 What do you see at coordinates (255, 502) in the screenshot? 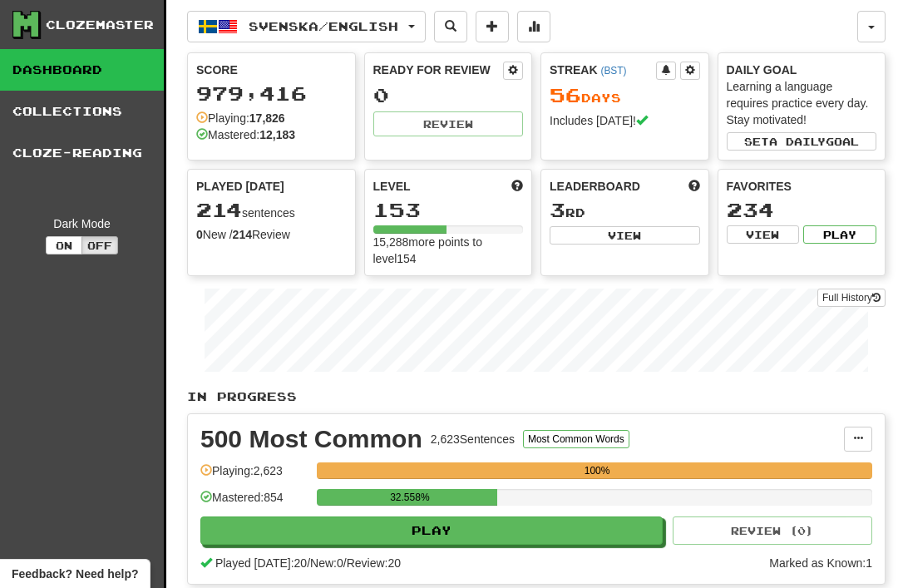
I see `div: Mastered: 854` at bounding box center [255, 502].